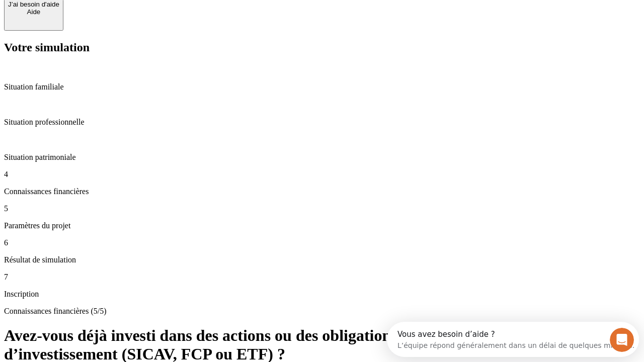  What do you see at coordinates (322, 226) in the screenshot?
I see `p: Paramètres du projet` at bounding box center [322, 226].